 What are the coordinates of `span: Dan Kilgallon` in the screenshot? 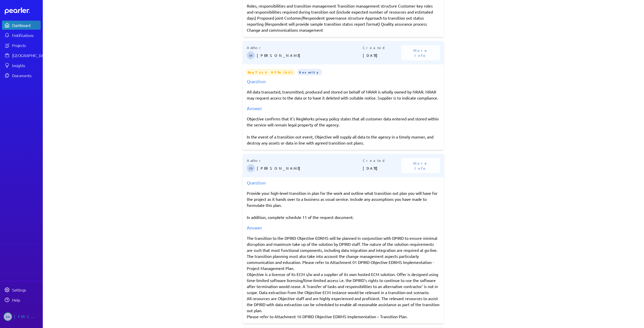 It's located at (8, 317).